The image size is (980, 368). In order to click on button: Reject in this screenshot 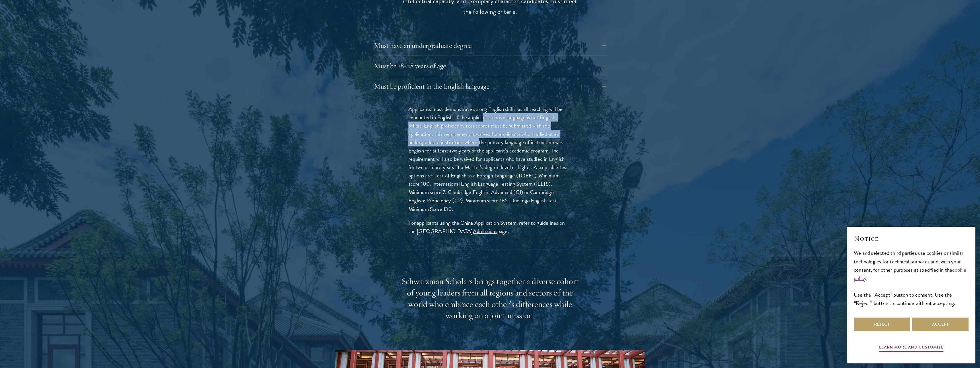, I will do `click(882, 325)`.